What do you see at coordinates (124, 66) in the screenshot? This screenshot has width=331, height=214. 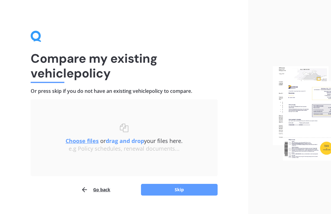 I see `h1: Compare my existing vehicle policy` at bounding box center [124, 66].